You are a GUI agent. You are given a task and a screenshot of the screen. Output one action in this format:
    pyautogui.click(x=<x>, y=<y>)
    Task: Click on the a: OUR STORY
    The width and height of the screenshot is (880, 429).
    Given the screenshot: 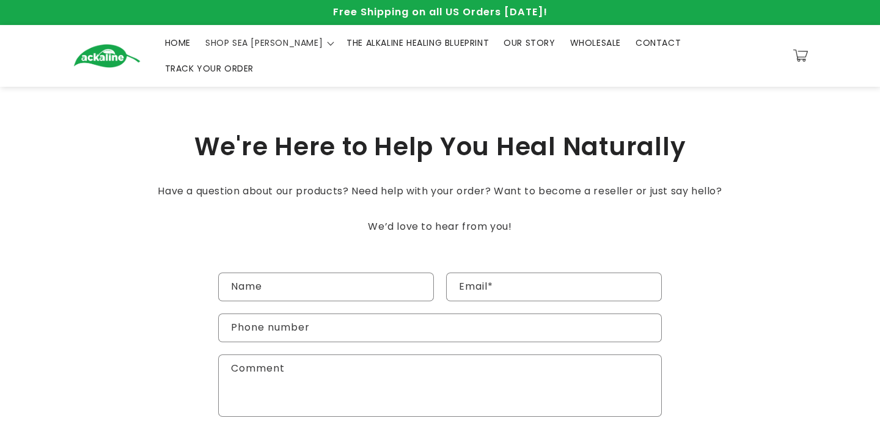 What is the action you would take?
    pyautogui.click(x=529, y=43)
    